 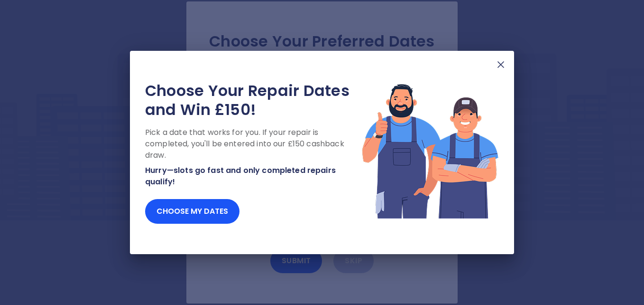 What do you see at coordinates (253, 144) in the screenshot?
I see `p: Pick a date that works for you. If your repair is completed, you'll be entered into our £150 cash...` at bounding box center [253, 144].